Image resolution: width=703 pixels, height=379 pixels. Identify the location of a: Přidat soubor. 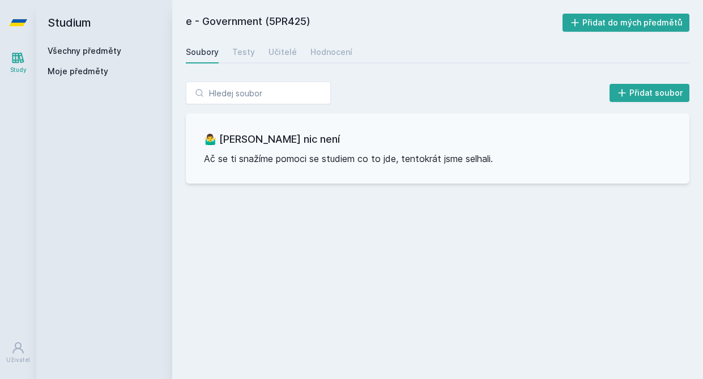
(650, 93).